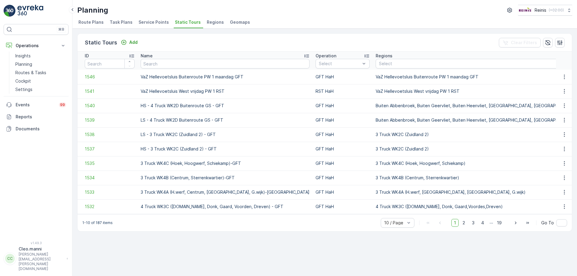  Describe the element at coordinates (91, 22) in the screenshot. I see `span: Route Plans` at that location.